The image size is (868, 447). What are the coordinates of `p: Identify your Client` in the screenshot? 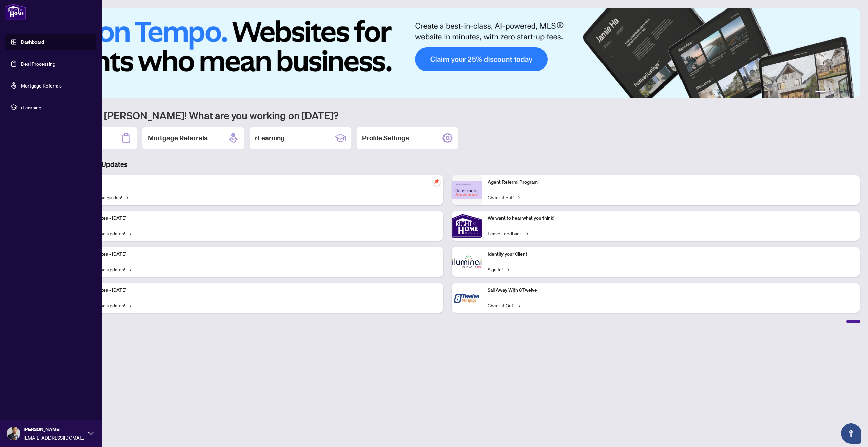 It's located at (671, 254).